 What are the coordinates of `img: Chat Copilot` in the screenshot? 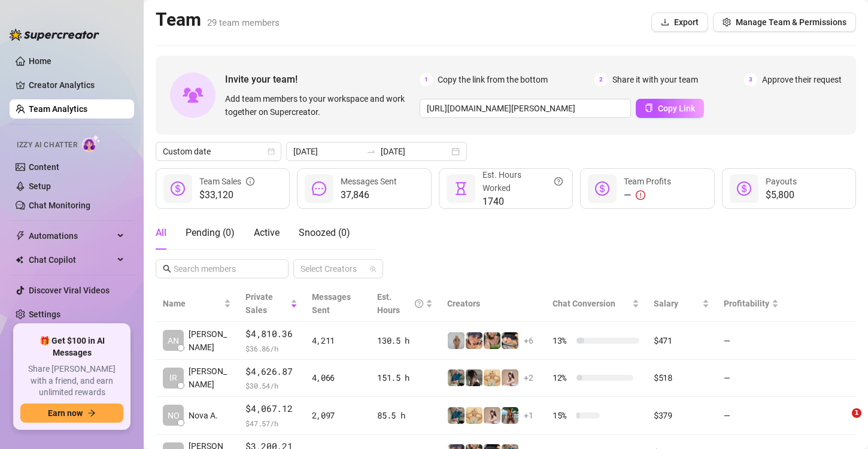 It's located at (19, 260).